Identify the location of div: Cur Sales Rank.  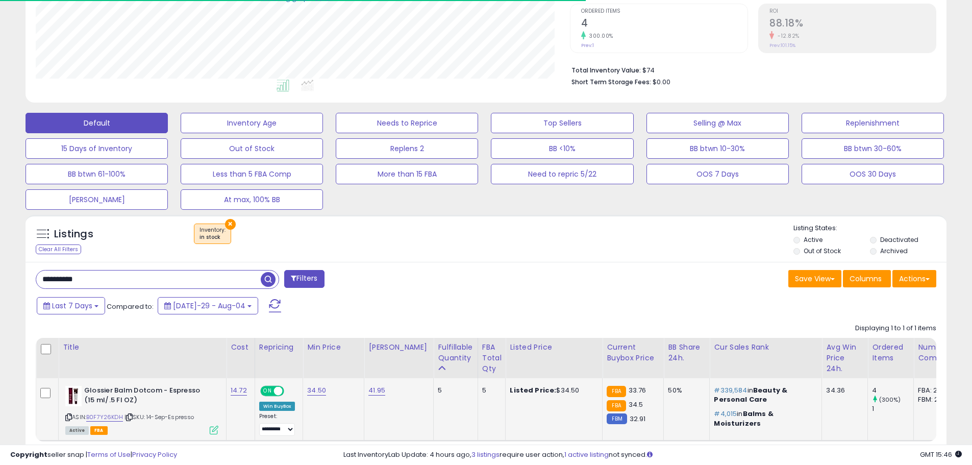
(765, 347).